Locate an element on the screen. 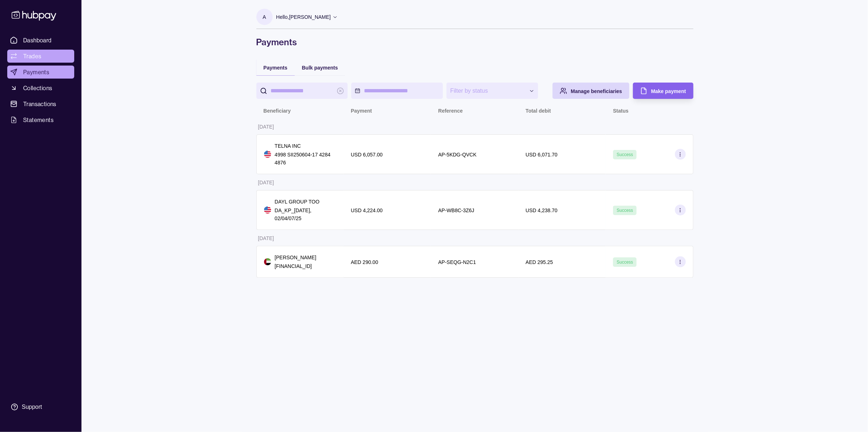 This screenshot has width=868, height=432. img: ae is located at coordinates (268, 262).